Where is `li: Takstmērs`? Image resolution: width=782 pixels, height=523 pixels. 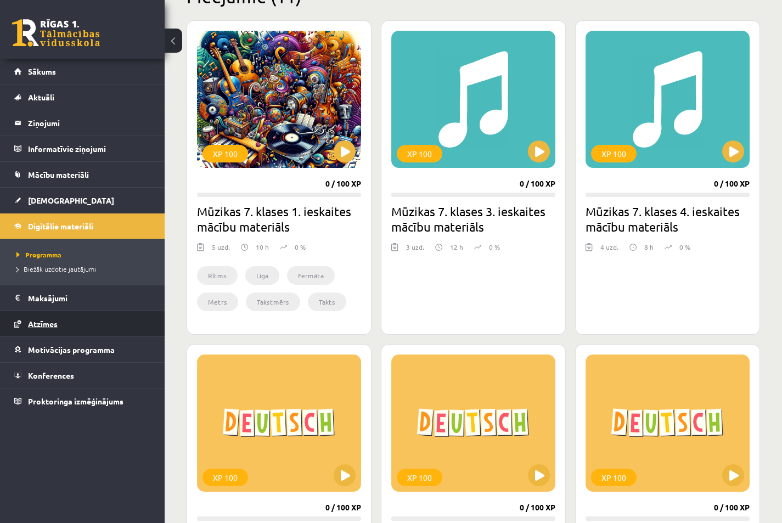 li: Takstmērs is located at coordinates (273, 302).